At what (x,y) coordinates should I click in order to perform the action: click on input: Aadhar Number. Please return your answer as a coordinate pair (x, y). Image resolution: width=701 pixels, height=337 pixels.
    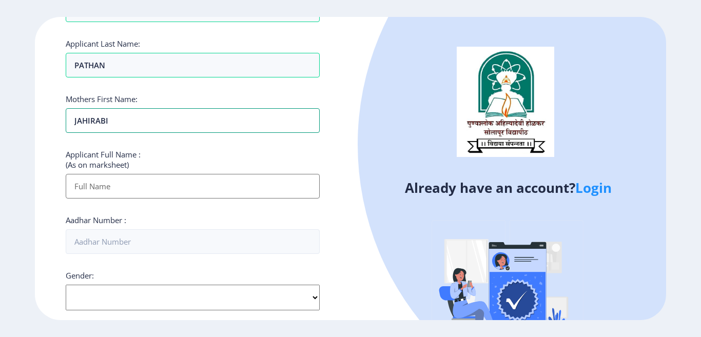
    Looking at the image, I should click on (192, 242).